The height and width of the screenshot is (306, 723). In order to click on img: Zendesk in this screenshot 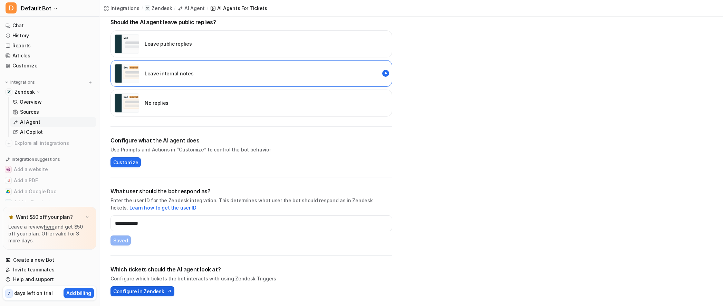, I will do `click(9, 92)`.